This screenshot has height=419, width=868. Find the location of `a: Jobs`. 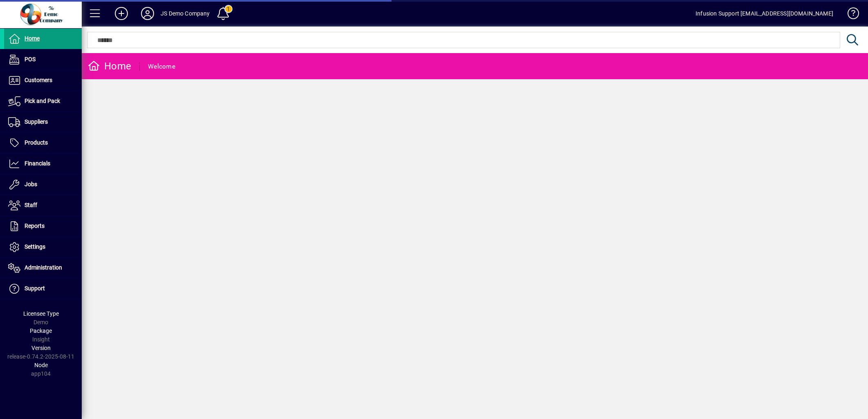

a: Jobs is located at coordinates (43, 185).